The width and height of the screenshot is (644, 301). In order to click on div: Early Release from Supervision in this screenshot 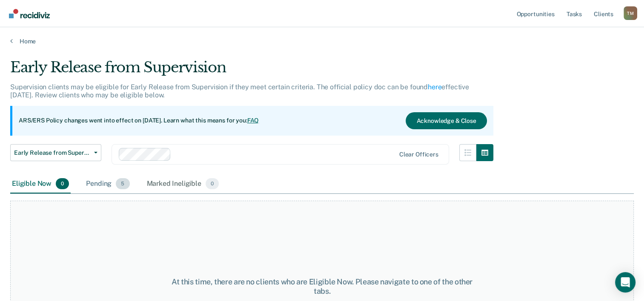, I will do `click(251, 70)`.